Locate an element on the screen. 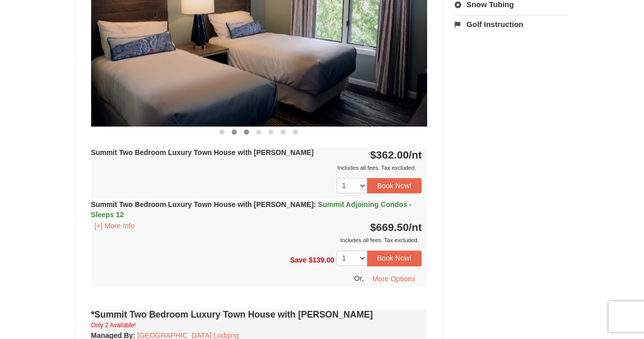 The height and width of the screenshot is (339, 644). span: Or, is located at coordinates (359, 278).